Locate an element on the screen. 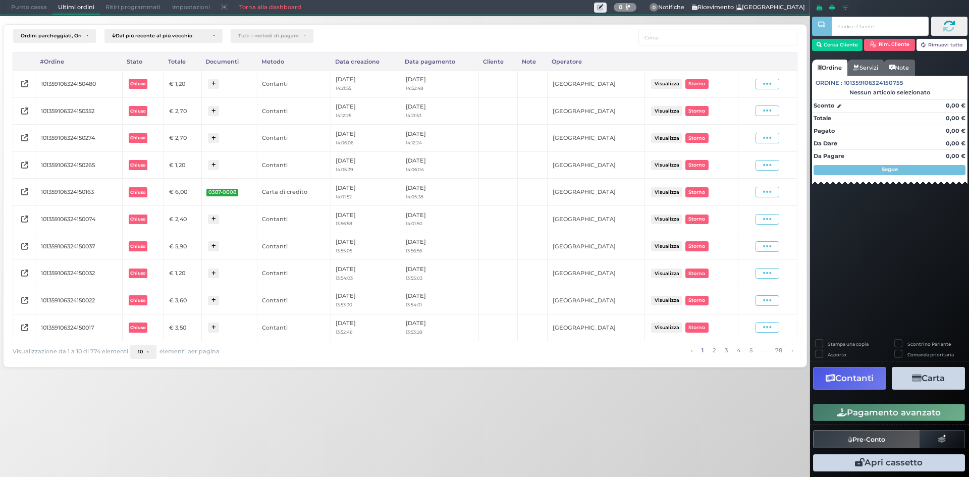 The width and height of the screenshot is (969, 477). a: Ordine is located at coordinates (830, 68).